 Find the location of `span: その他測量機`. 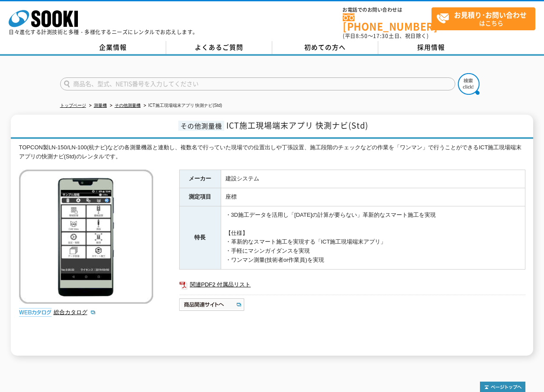

span: その他測量機 is located at coordinates (202, 125).